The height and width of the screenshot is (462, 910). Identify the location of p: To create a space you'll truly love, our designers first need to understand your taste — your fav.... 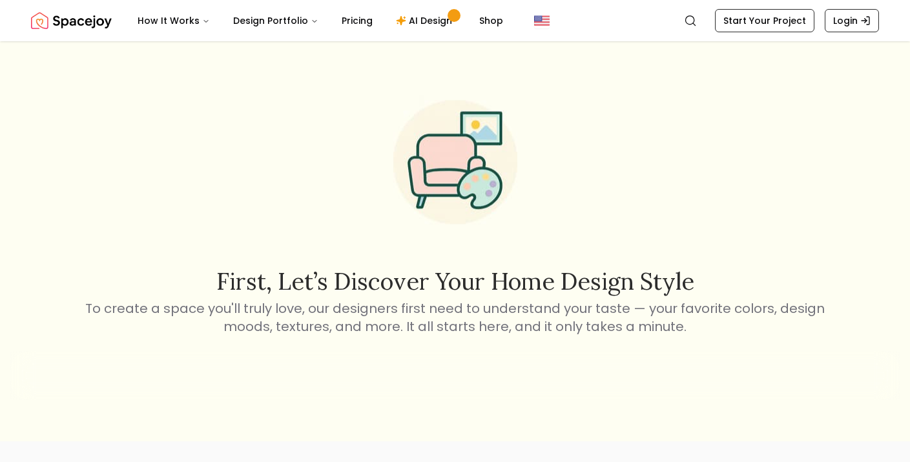
(455, 318).